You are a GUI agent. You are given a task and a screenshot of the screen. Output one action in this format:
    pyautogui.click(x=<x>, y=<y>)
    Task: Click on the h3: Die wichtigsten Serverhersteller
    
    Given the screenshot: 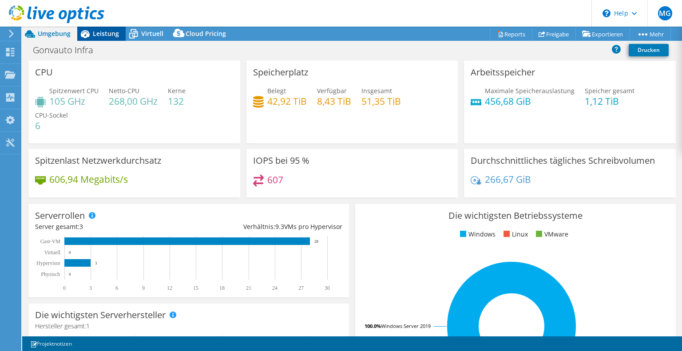 What is the action you would take?
    pyautogui.click(x=100, y=315)
    